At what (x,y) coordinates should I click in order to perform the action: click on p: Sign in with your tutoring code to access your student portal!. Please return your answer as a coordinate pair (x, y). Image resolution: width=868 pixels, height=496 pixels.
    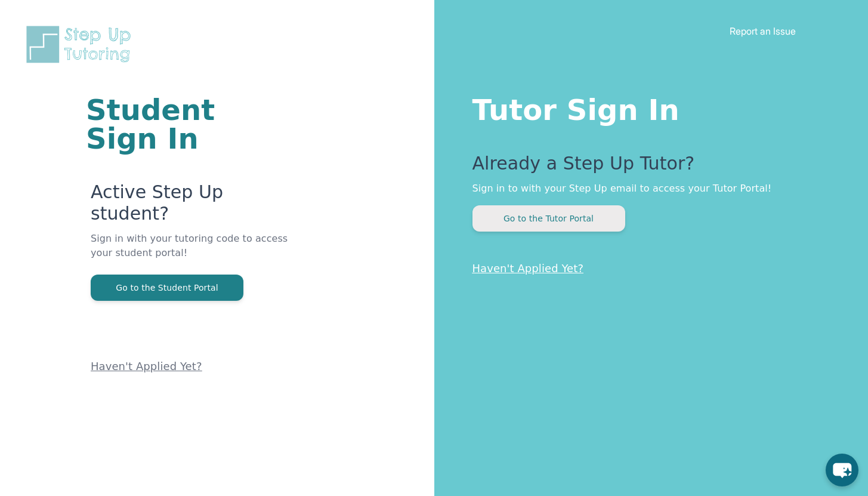
    Looking at the image, I should click on (191, 253).